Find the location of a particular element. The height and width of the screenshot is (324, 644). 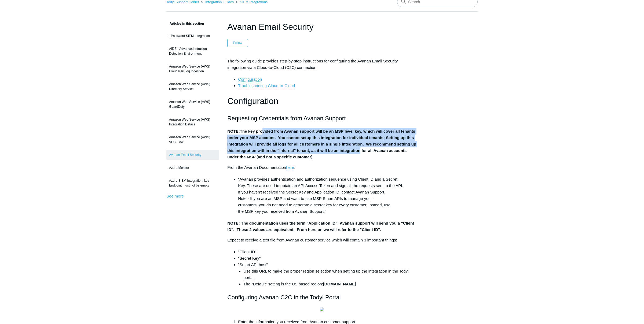

a: here is located at coordinates (290, 168).